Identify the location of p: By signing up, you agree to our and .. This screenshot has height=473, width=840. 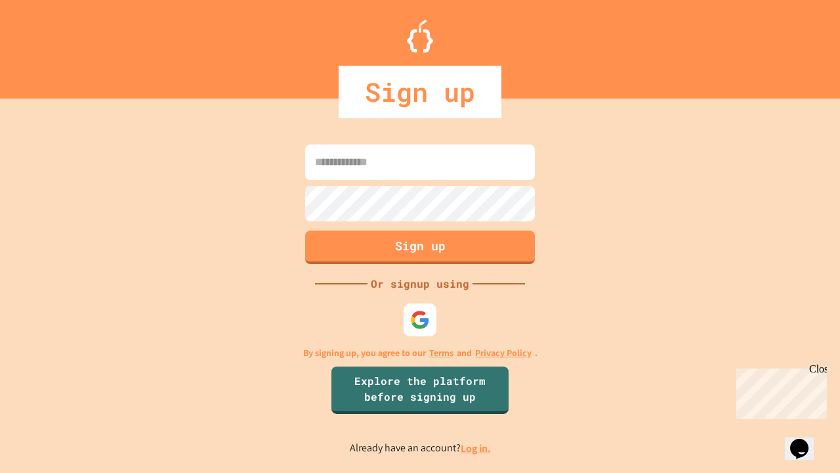
(420, 353).